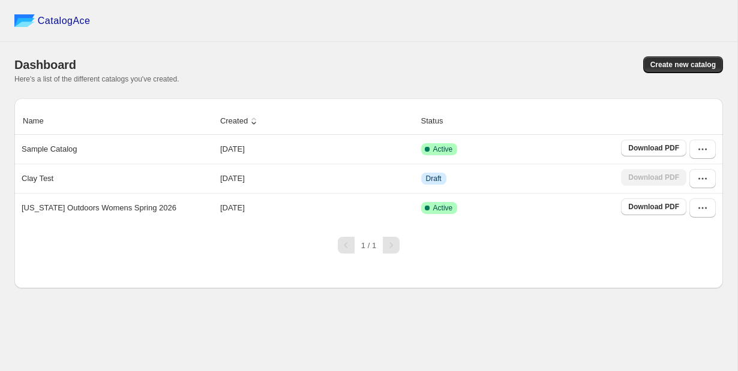  Describe the element at coordinates (49, 149) in the screenshot. I see `p: Sample Catalog` at that location.